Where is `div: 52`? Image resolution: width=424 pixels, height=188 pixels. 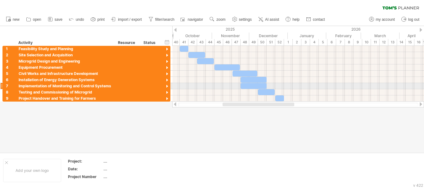
div: 52 is located at coordinates (279, 42).